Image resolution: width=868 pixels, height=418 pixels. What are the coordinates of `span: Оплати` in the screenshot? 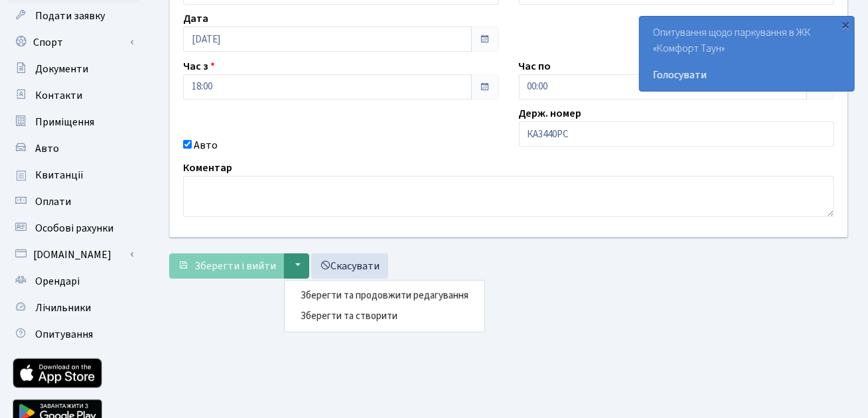 It's located at (53, 201).